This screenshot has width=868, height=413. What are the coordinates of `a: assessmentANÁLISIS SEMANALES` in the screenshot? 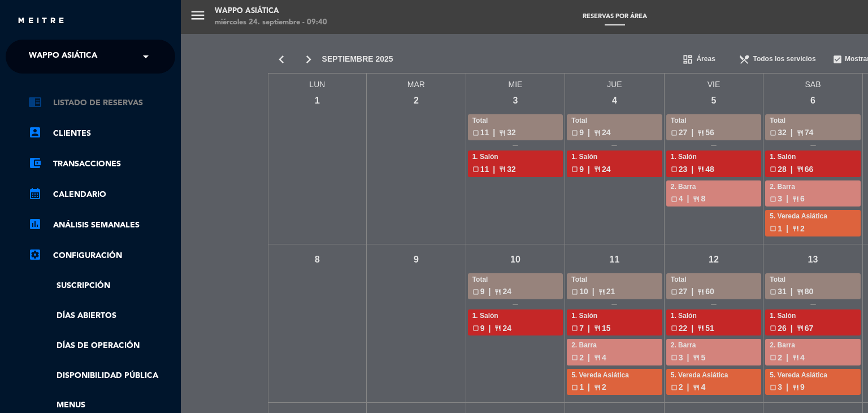 It's located at (102, 225).